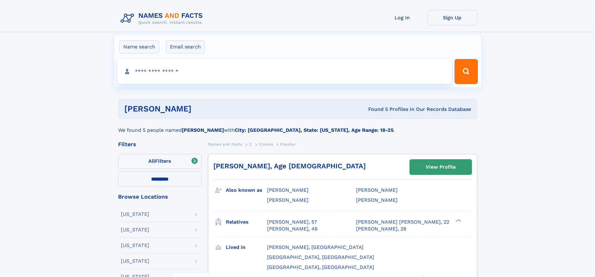 This screenshot has width=595, height=277. I want to click on a: Sign Up, so click(453, 18).